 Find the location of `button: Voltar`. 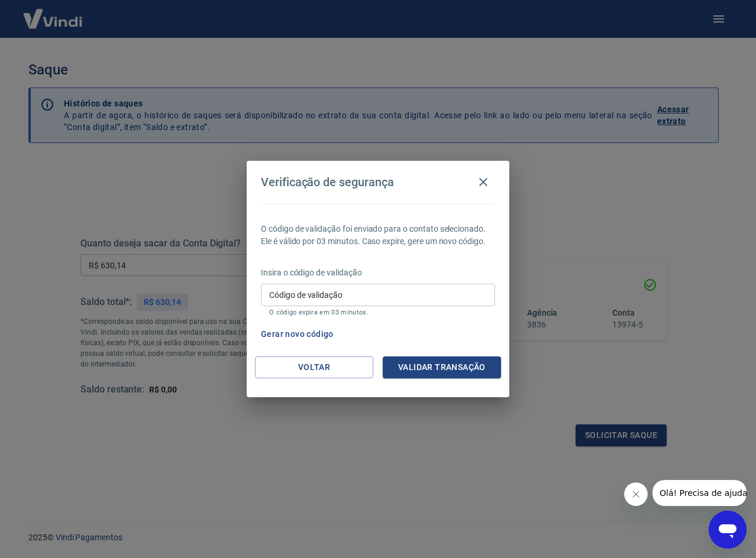

button: Voltar is located at coordinates (314, 367).